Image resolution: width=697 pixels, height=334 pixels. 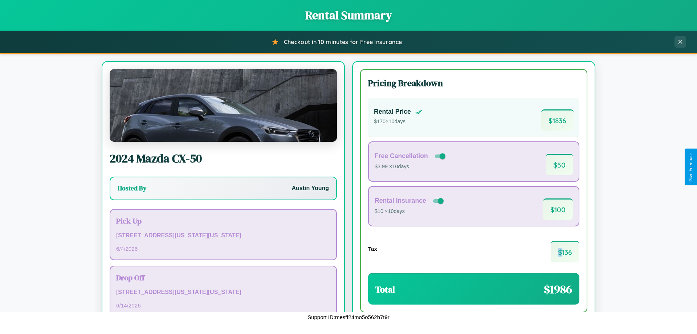 I want to click on h3: Total, so click(x=385, y=289).